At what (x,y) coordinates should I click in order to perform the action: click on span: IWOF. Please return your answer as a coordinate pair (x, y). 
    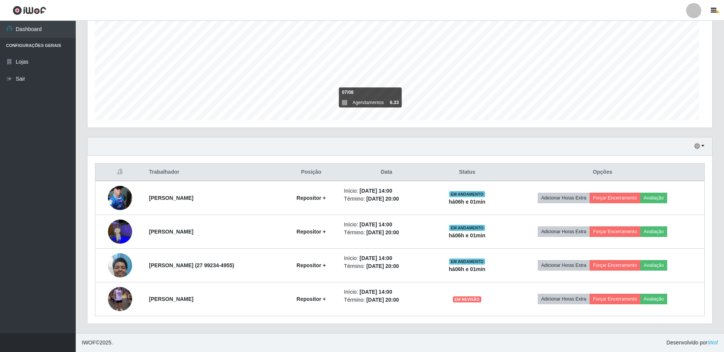
    Looking at the image, I should click on (89, 343).